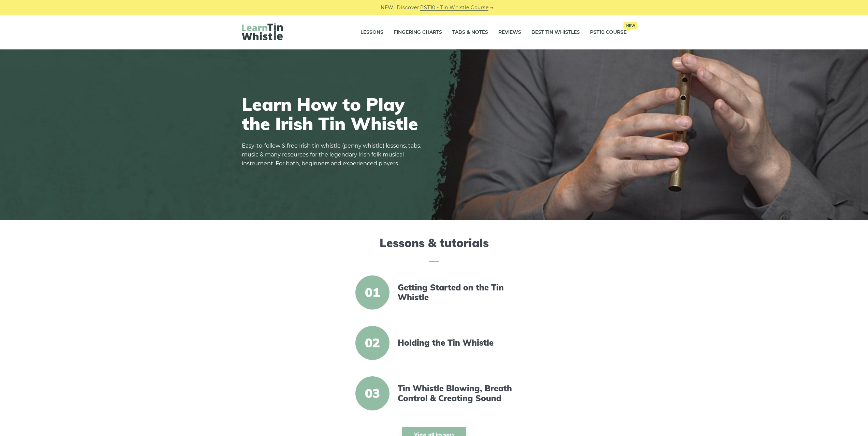 This screenshot has height=436, width=868. I want to click on p: Easy-to-follow & free Irish tin whistle (penny whistle) lessons, tabs, music & many resources for..., so click(334, 155).